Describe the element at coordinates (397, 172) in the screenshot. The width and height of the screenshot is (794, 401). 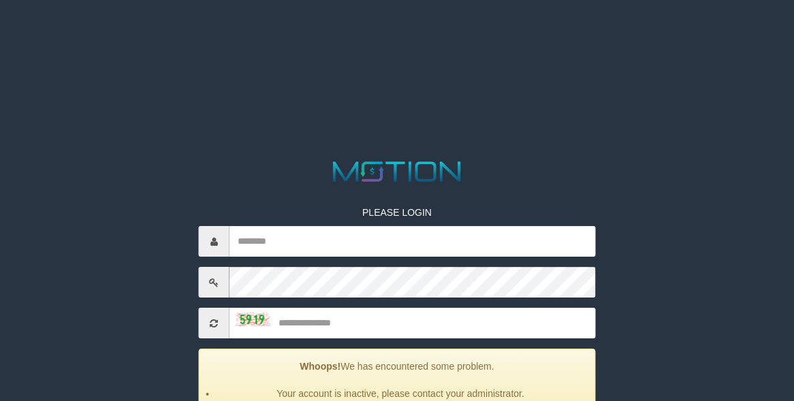
I see `img: MOTION_logo.png` at that location.